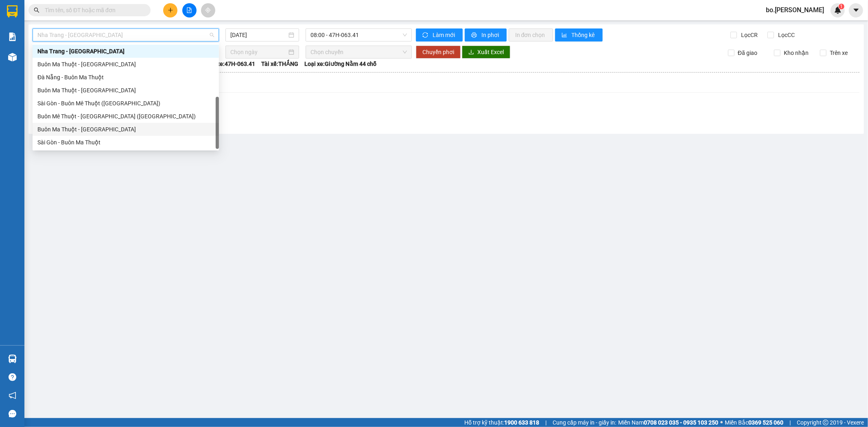  I want to click on div: Buôn Ma Thuột - Sài Gòn, so click(126, 129).